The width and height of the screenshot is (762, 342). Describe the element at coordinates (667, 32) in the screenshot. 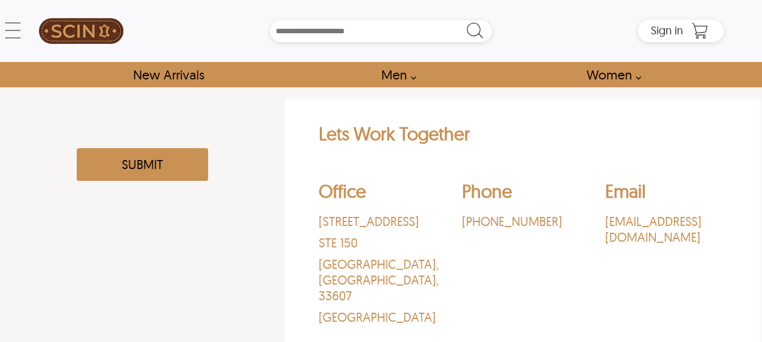

I see `a: Sign in` at that location.